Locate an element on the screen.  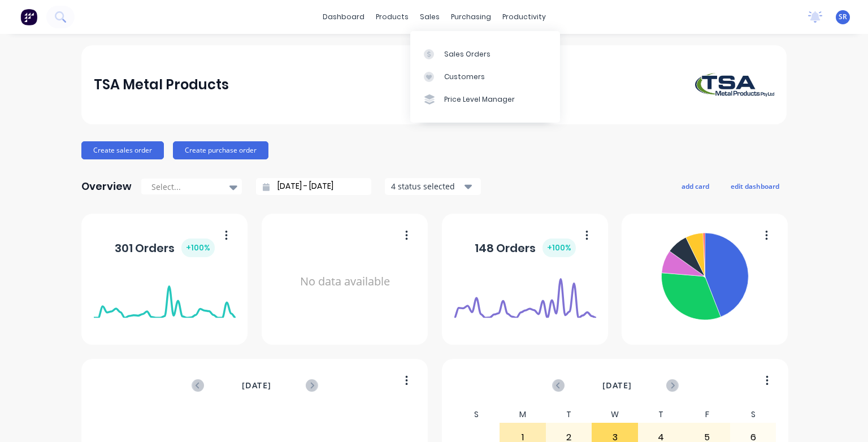
button: 4 status selected is located at coordinates (432, 187).